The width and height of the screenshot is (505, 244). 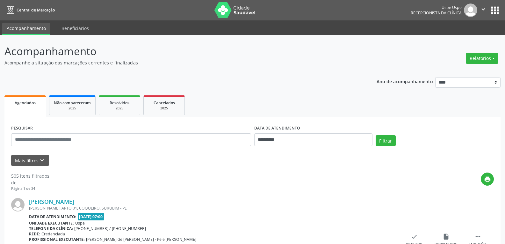 What do you see at coordinates (22, 128) in the screenshot?
I see `label: PESQUISAR` at bounding box center [22, 128].